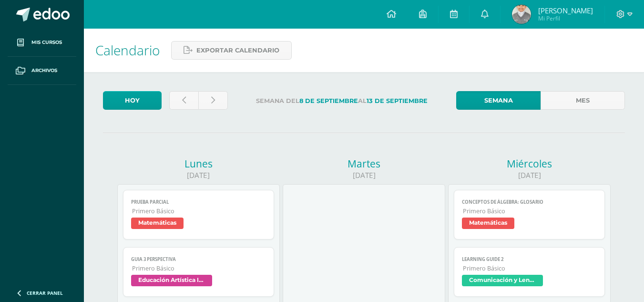 This screenshot has width=644, height=302. What do you see at coordinates (238, 50) in the screenshot?
I see `span: Exportar calendario` at bounding box center [238, 50].